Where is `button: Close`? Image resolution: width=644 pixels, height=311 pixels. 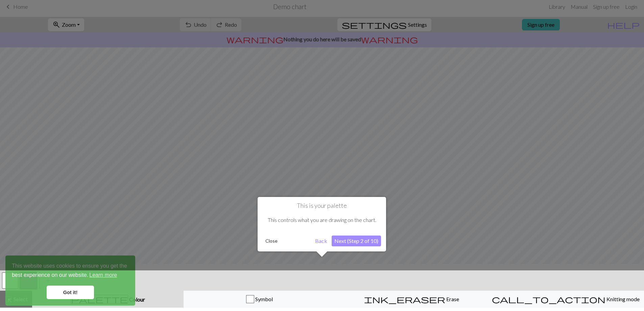
button: Close is located at coordinates (271, 241).